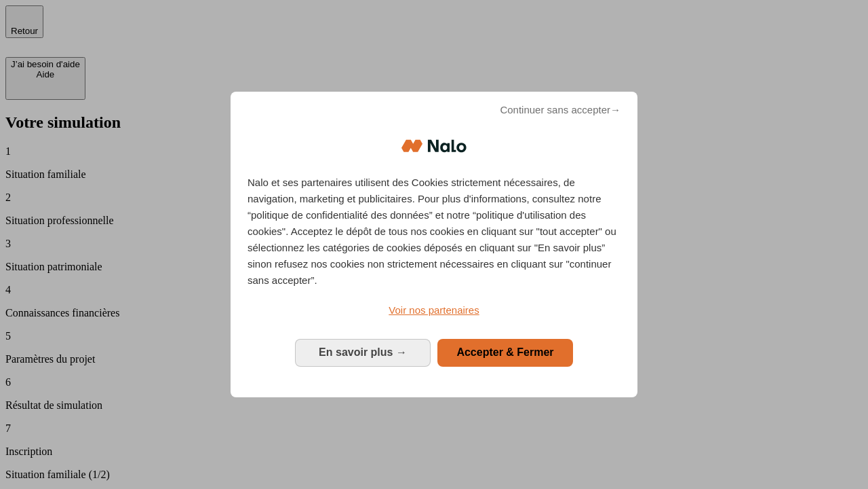 This screenshot has height=489, width=868. What do you see at coordinates (434, 309) in the screenshot?
I see `span: Voir nos partenaires` at bounding box center [434, 309].